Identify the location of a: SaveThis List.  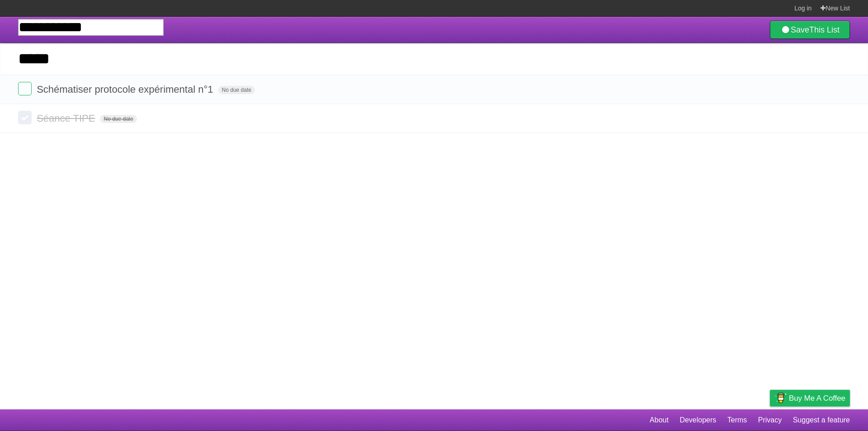
(810, 30).